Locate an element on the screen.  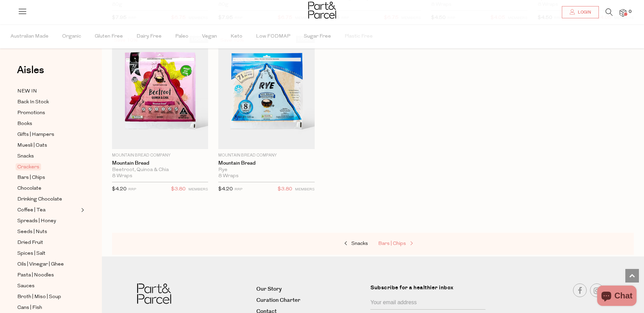
div: Beetroot, Quinoa & Chia is located at coordinates (160, 170).